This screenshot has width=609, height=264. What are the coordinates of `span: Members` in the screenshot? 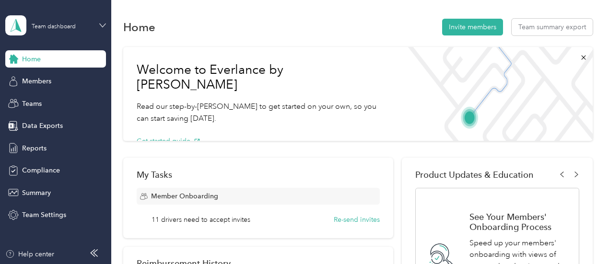 It's located at (36, 81).